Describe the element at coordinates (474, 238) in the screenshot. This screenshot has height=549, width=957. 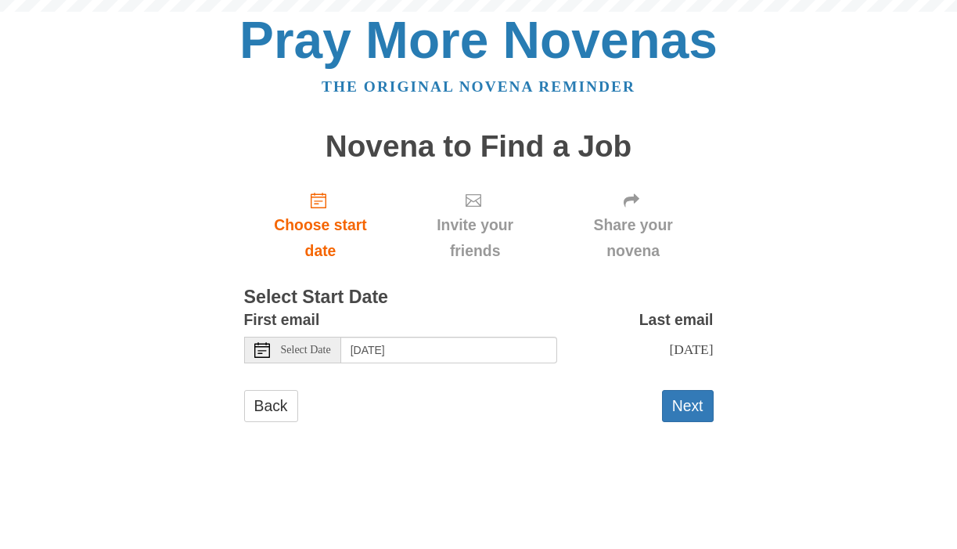
I see `span: Invite your friends` at that location.